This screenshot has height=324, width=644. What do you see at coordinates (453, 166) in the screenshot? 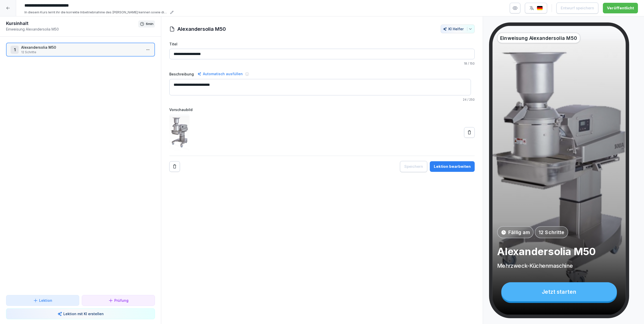
I see `div: Lektion bearbeiten` at bounding box center [453, 166].